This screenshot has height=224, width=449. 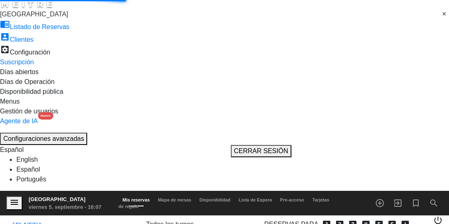 What do you see at coordinates (255, 200) in the screenshot?
I see `span: Lista de Espera` at bounding box center [255, 200].